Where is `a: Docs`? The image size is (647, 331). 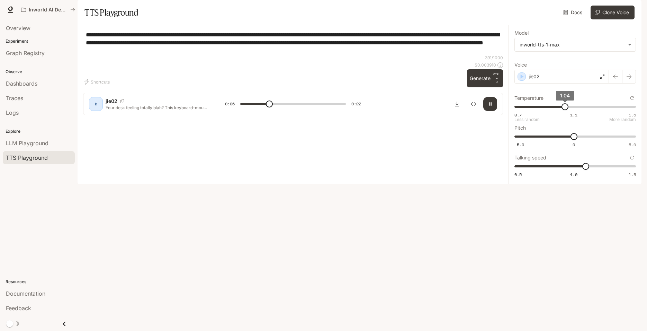 a: Docs is located at coordinates (573, 12).